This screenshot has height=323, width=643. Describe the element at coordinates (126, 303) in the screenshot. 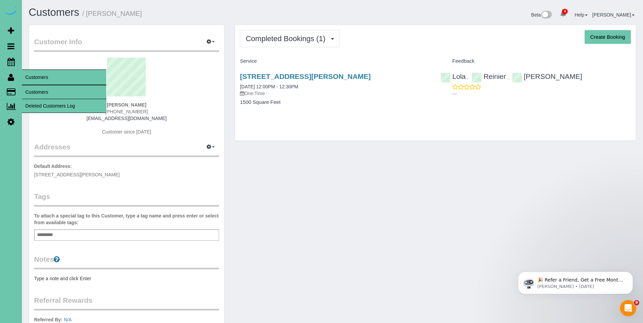

I see `legend: Referral Rewards` at that location.